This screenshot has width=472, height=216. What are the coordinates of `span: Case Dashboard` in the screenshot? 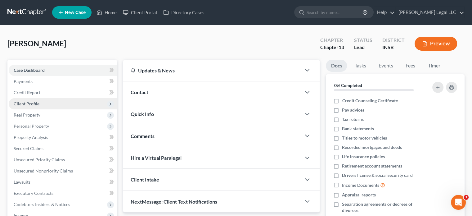 It's located at (29, 70).